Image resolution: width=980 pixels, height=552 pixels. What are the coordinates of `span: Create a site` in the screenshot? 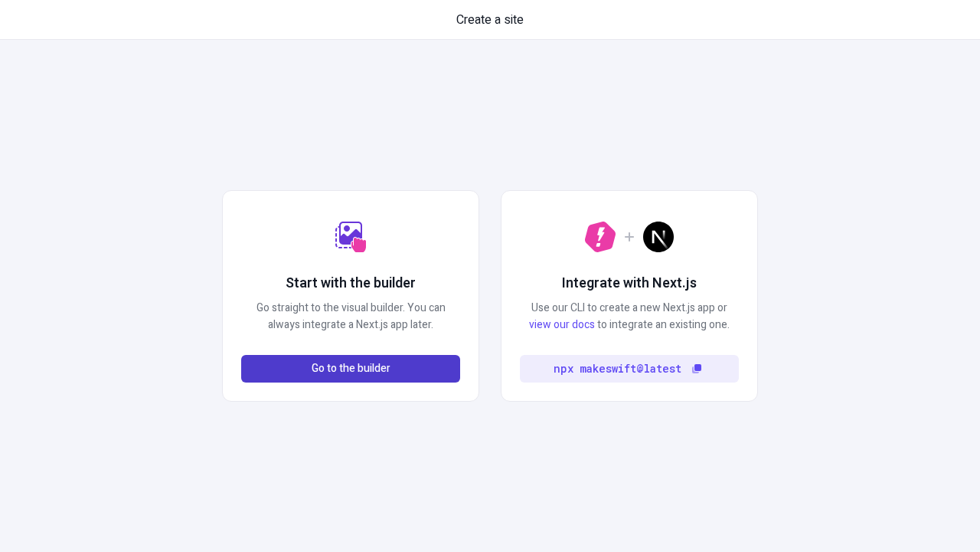 It's located at (490, 20).